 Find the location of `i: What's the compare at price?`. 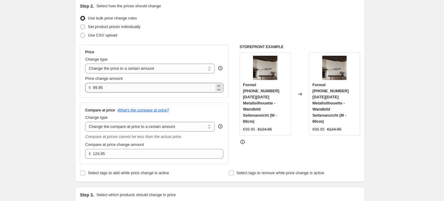

i: What's the compare at price? is located at coordinates (143, 110).